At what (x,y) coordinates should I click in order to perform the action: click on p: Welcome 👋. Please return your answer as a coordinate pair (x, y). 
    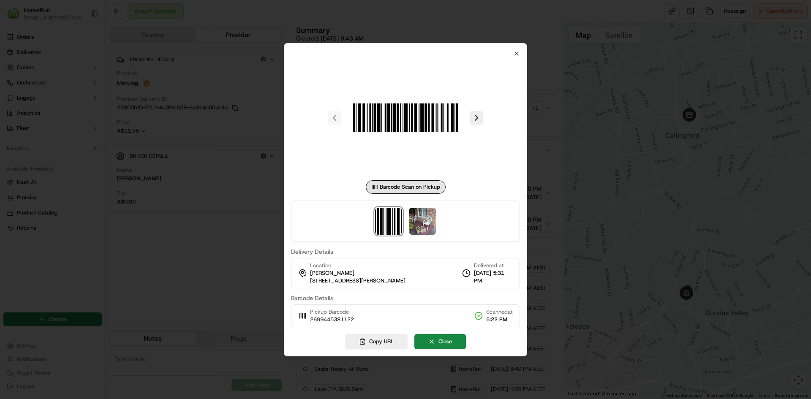
    Looking at the image, I should click on (81, 41).